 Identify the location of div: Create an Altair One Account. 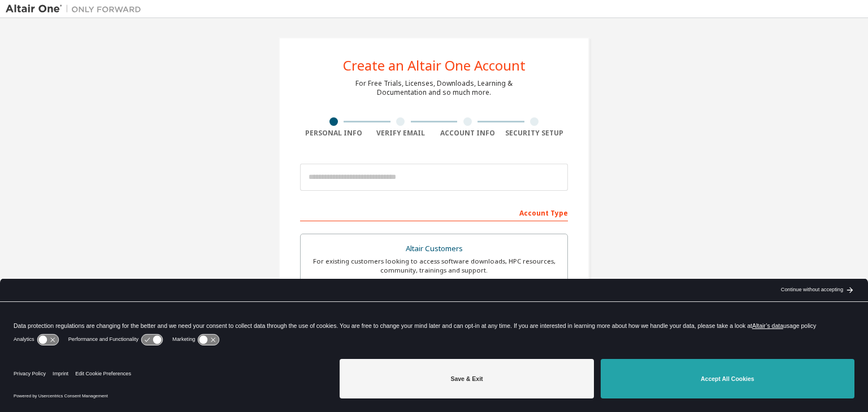
(434, 66).